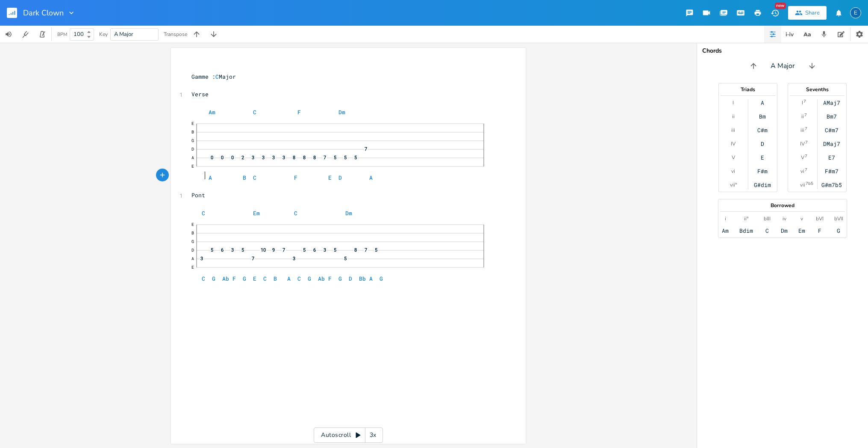 The width and height of the screenshot is (868, 448). Describe the element at coordinates (817, 90) in the screenshot. I see `div: Sevenths` at that location.